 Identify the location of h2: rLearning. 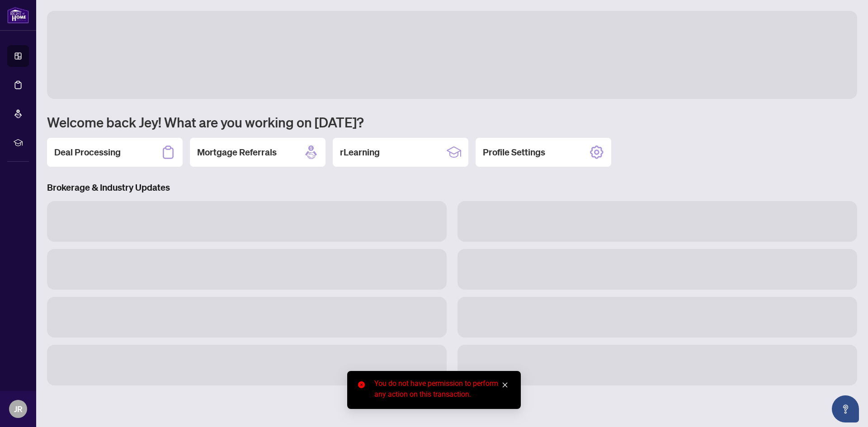
(360, 153).